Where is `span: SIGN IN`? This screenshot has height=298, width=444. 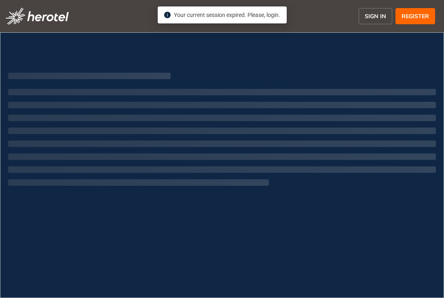 span: SIGN IN is located at coordinates (375, 16).